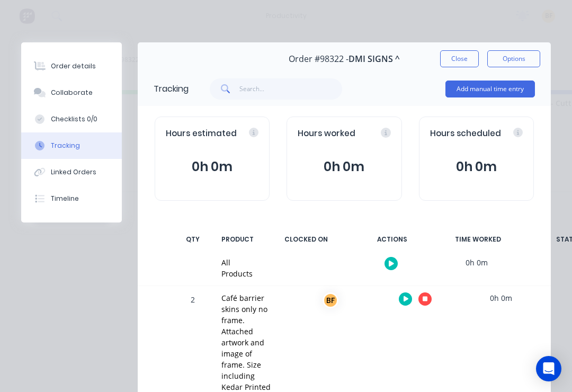 Image resolution: width=572 pixels, height=392 pixels. I want to click on div: PRODUCT, so click(237, 239).